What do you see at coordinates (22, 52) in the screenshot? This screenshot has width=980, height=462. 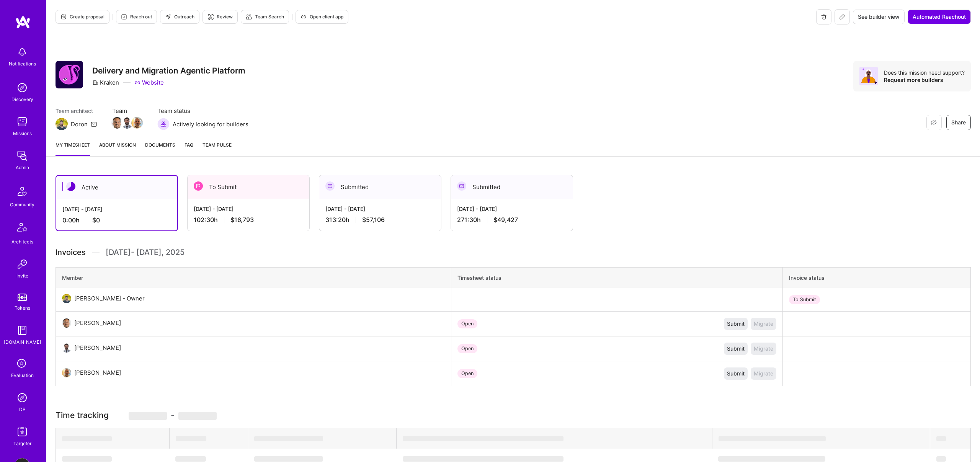 I see `img: bell` at bounding box center [22, 52].